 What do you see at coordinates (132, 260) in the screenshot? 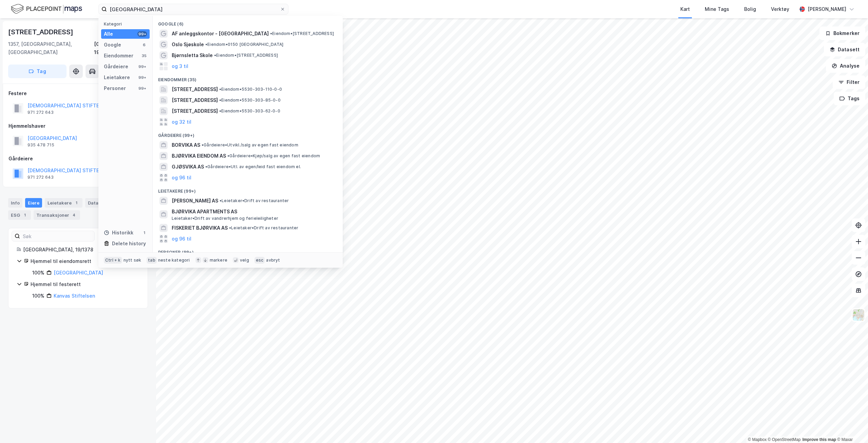
I see `div: nytt søk` at bounding box center [132, 260].